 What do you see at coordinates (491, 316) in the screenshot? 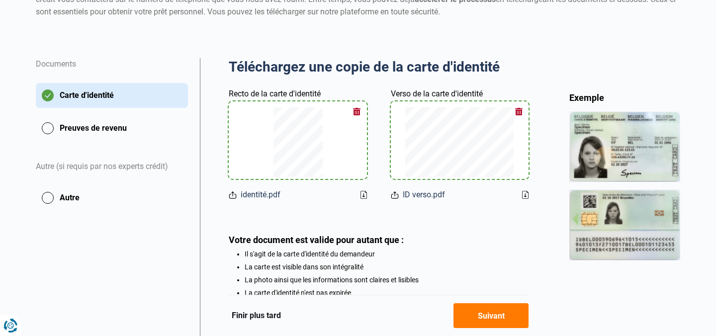
I see `button: Suivant` at bounding box center [491, 316].